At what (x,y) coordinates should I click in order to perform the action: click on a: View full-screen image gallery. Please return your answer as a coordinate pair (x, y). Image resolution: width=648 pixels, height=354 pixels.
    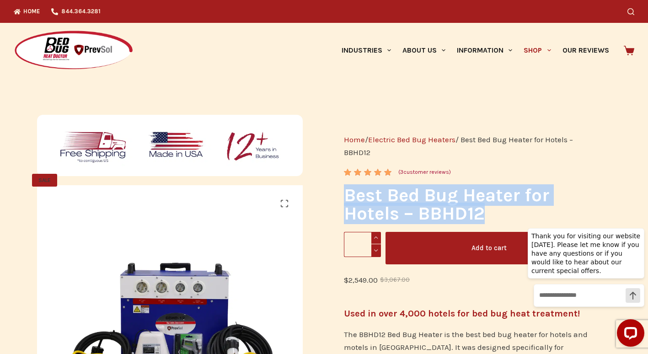
    Looking at the image, I should click on (285, 204).